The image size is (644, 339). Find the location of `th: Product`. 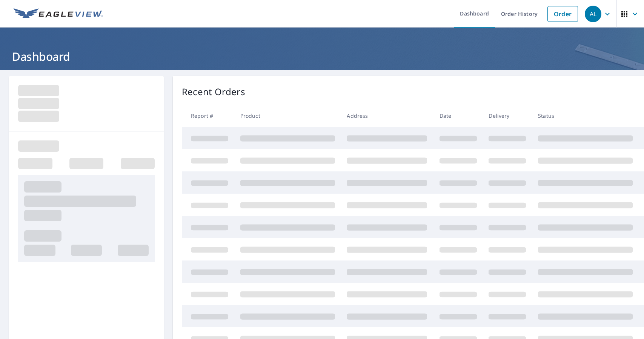

th: Product is located at coordinates (287, 115).